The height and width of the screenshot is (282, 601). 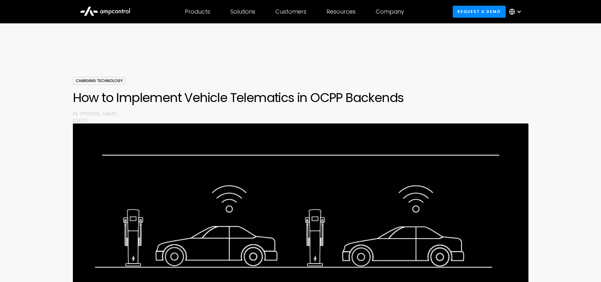 I want to click on div: Resources, so click(x=341, y=12).